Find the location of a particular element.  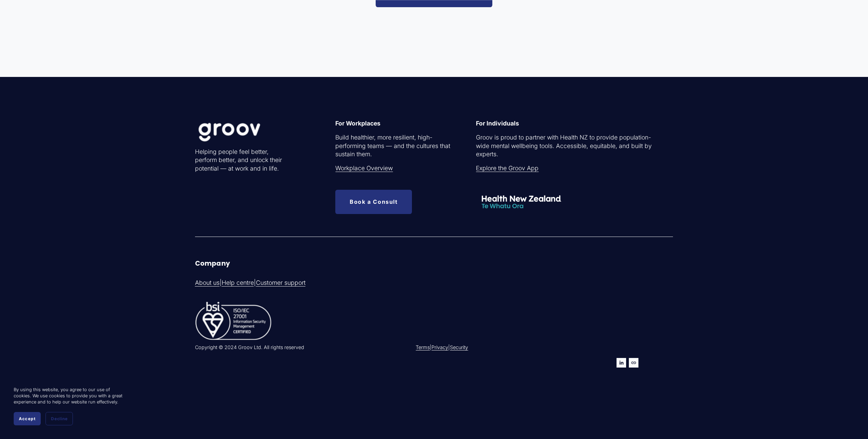

a: Book a Consult is located at coordinates (374, 202).